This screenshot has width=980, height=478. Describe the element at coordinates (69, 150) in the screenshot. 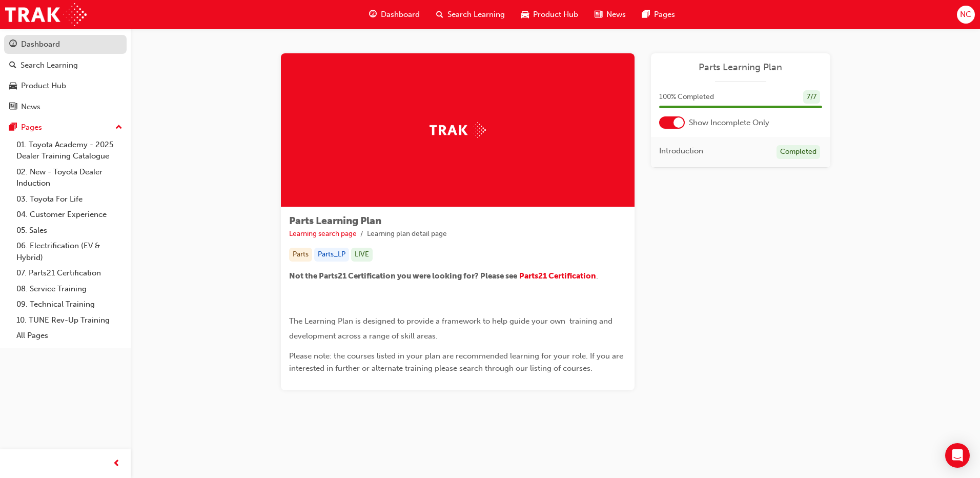

I see `a: 01. Toyota Academy - 2025 Dealer Training Catalogue` at that location.